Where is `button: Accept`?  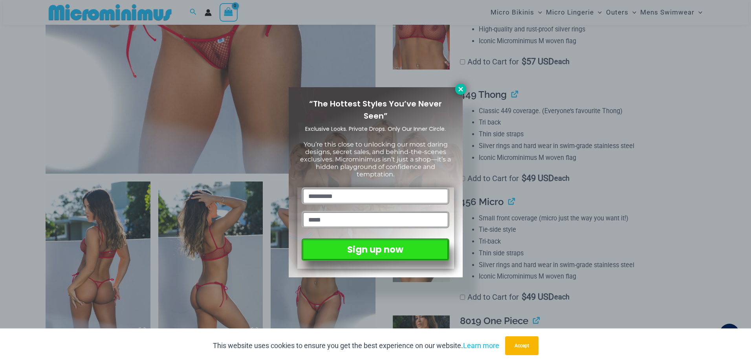
button: Accept is located at coordinates (521, 345).